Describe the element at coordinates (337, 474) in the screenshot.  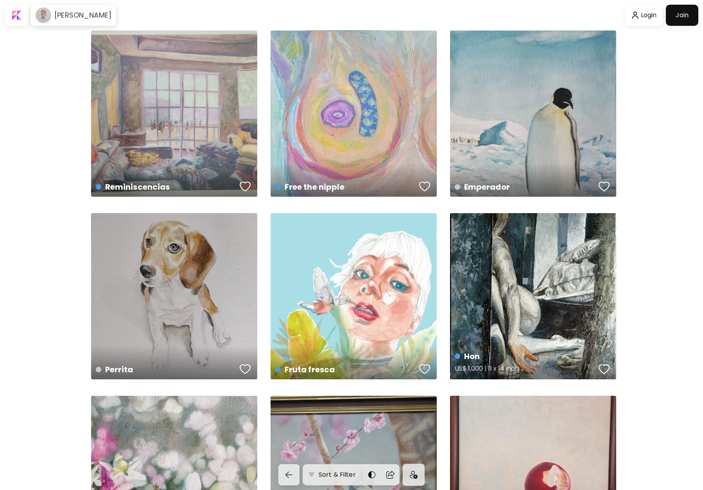
I see `h6: Sort & Filter` at that location.